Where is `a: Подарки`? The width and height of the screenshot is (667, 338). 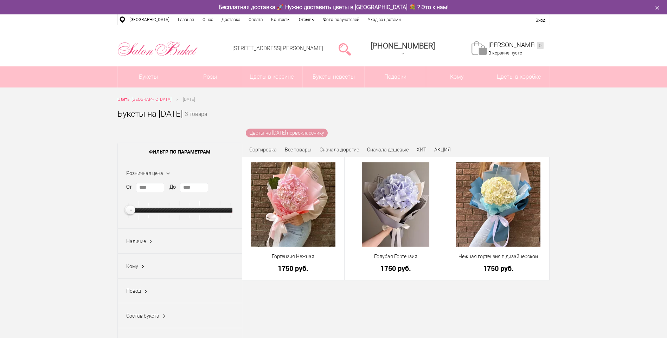 a: Подарки is located at coordinates (395, 77).